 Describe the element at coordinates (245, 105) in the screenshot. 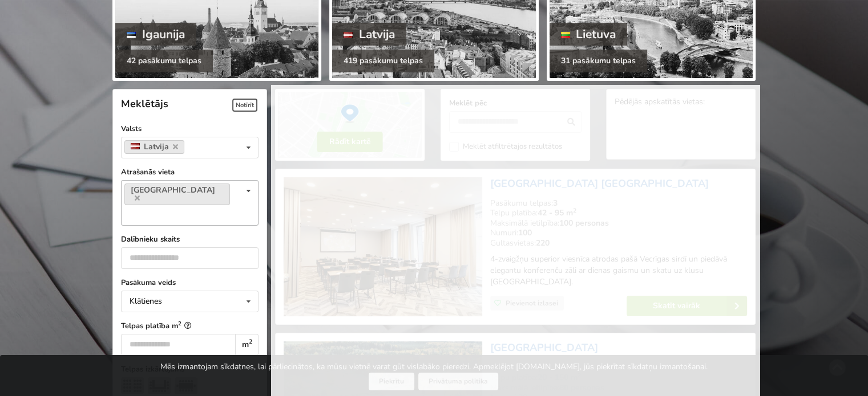

I see `span: Notīrīt` at that location.